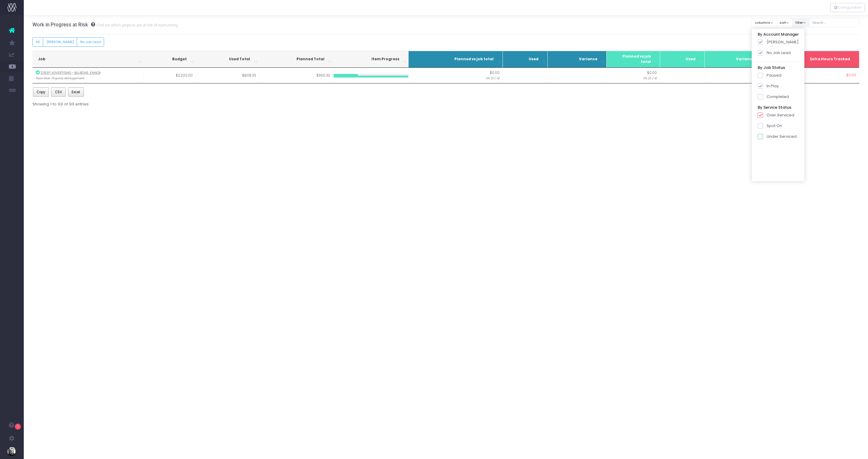 The height and width of the screenshot is (459, 868). Describe the element at coordinates (136, 25) in the screenshot. I see `small: Find out which projects are at risk of overrunning` at that location.